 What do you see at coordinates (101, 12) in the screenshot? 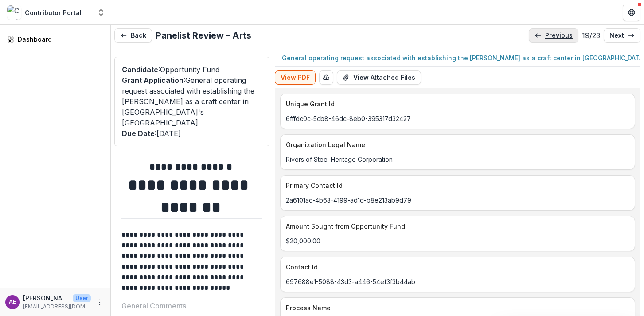
I see `button: Open entity switcher` at bounding box center [101, 12].